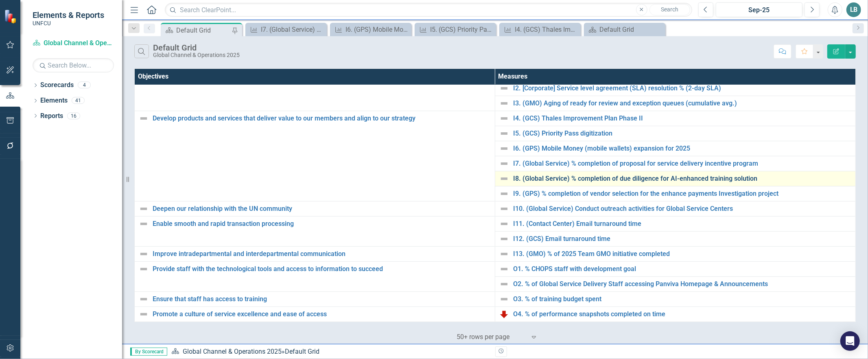  What do you see at coordinates (682, 284) in the screenshot?
I see `a: O2. % of Global Service Delivery Staff accessing Panviva Homepage & Announcements` at bounding box center [682, 284].